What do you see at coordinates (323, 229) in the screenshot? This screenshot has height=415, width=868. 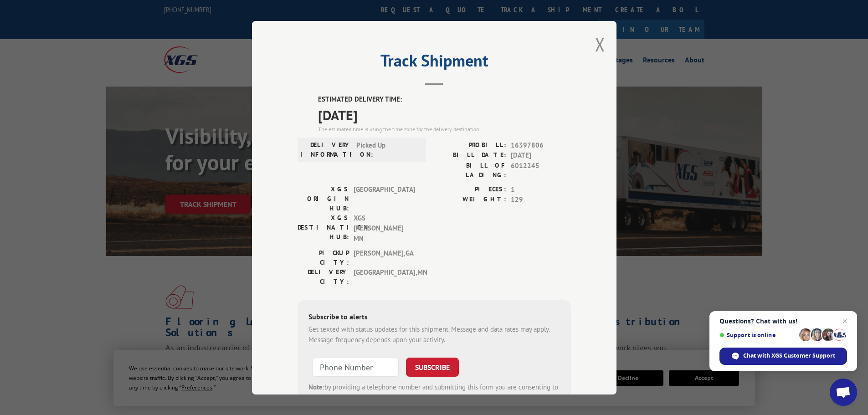 I see `label: XGS DESTINATION HUB:` at bounding box center [323, 229].